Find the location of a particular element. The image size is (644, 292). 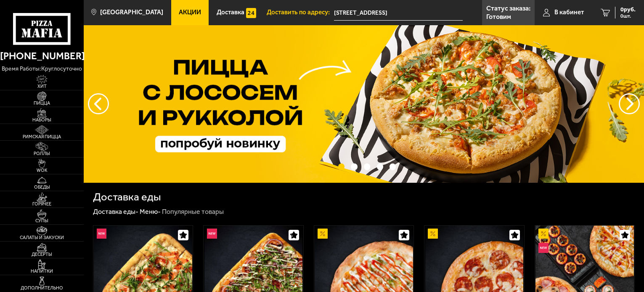

span: Акции is located at coordinates (190, 12).